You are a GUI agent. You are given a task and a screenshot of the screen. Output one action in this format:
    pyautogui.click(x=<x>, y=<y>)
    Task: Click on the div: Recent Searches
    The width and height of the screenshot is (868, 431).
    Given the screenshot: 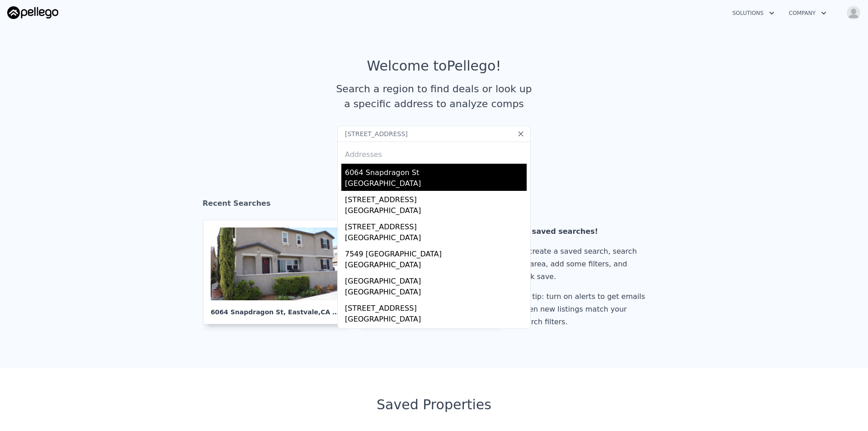 What is the action you would take?
    pyautogui.click(x=434, y=206)
    